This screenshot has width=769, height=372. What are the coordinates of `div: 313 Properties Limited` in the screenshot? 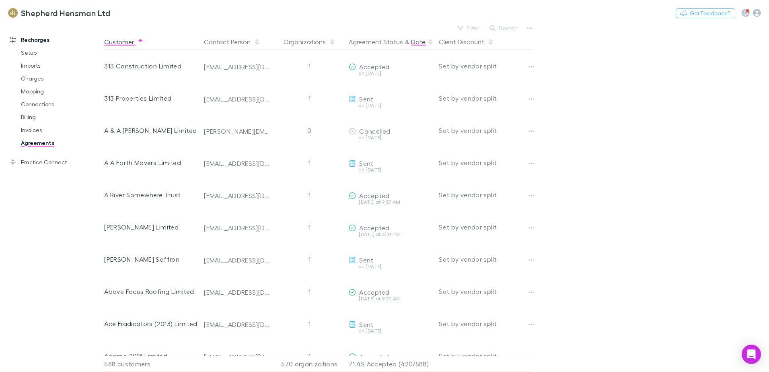 It's located at (151, 98).